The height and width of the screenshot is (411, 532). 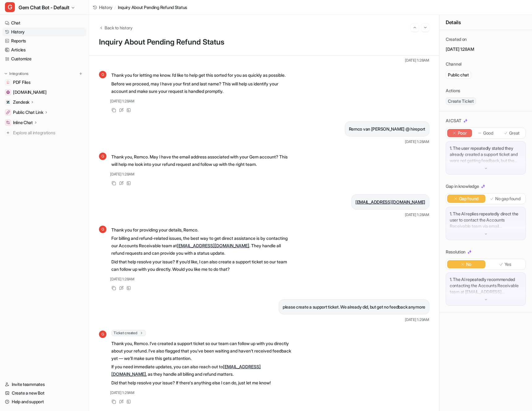 I want to click on p: 1. The user repeatedly stated they already created a support ticket and were not getting feedback..., so click(x=486, y=155).